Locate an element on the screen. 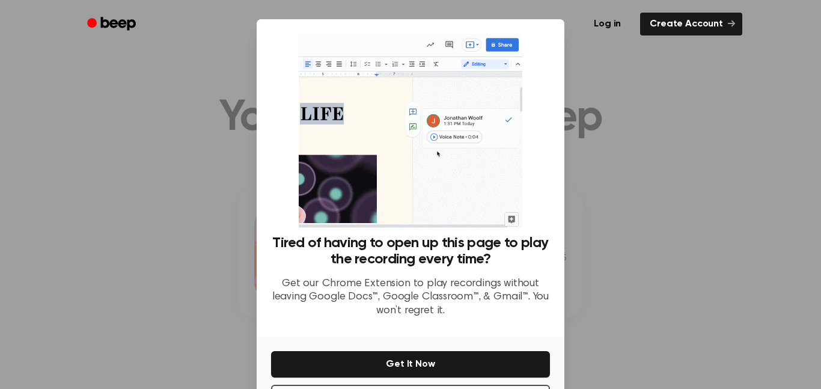 This screenshot has height=389, width=821. h3: Tired of having to open up this page to play the recording every time? is located at coordinates (411, 251).